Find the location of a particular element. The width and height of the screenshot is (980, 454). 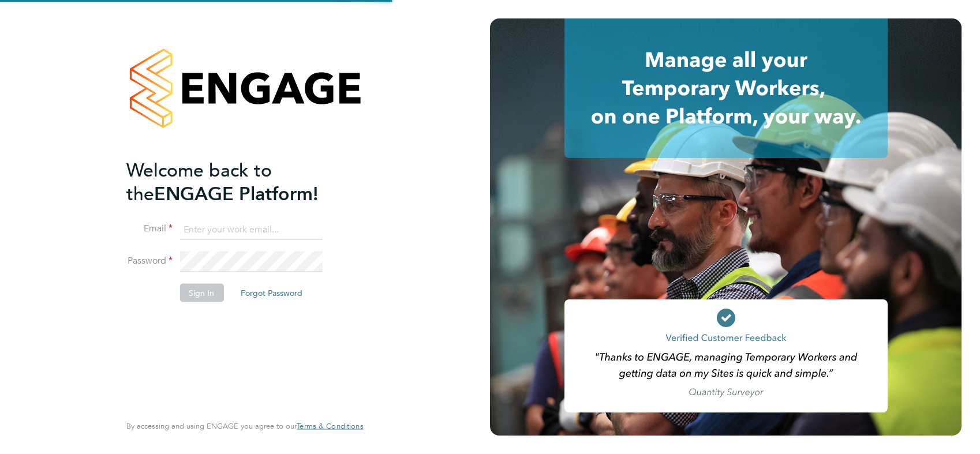

span: By accessing and using ENGAGE you agree to our is located at coordinates (245, 426).